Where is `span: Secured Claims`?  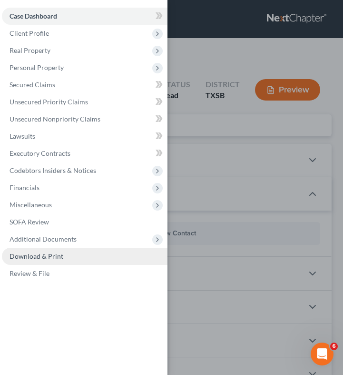 span: Secured Claims is located at coordinates (32, 84).